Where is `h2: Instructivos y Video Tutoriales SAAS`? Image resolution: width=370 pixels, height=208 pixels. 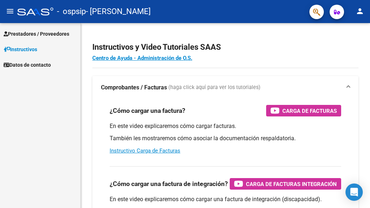 h2: Instructivos y Video Tutoriales SAAS is located at coordinates (225, 47).